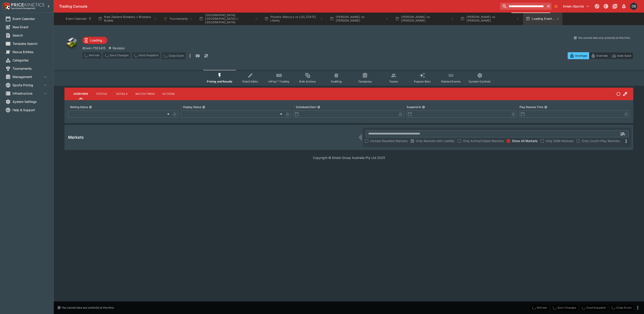 The height and width of the screenshot is (314, 644). I want to click on h5: Markets, so click(76, 137).